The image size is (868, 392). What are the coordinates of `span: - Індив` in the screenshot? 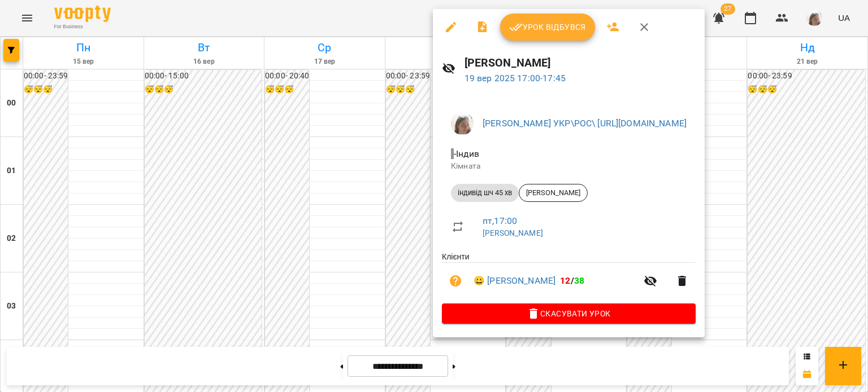 It's located at (466, 153).